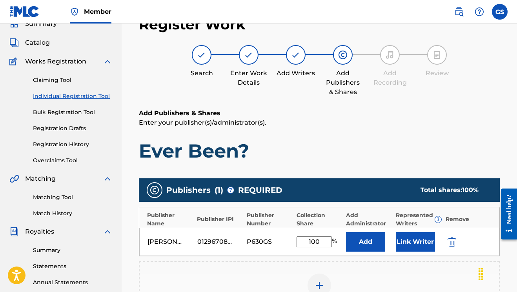  Describe the element at coordinates (390, 55) in the screenshot. I see `img: step indicator icon for Add Recording` at that location.